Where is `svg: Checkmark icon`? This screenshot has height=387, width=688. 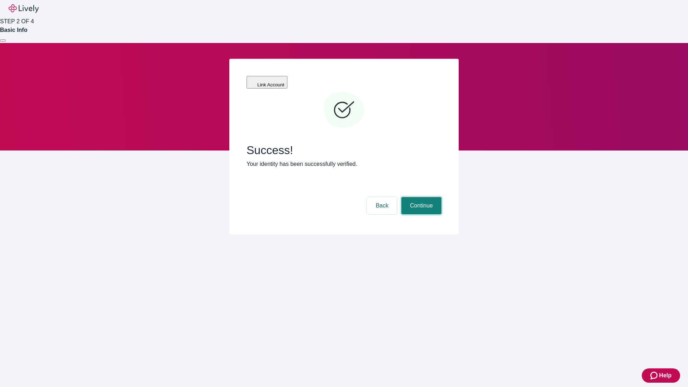 svg: Checkmark icon is located at coordinates (344, 110).